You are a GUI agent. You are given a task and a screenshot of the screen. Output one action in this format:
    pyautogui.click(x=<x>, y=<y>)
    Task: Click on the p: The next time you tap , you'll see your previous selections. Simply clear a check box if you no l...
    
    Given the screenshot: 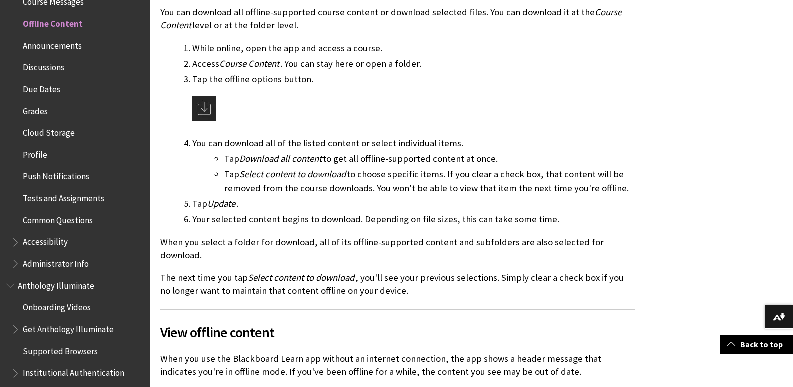 What is the action you would take?
    pyautogui.click(x=397, y=284)
    